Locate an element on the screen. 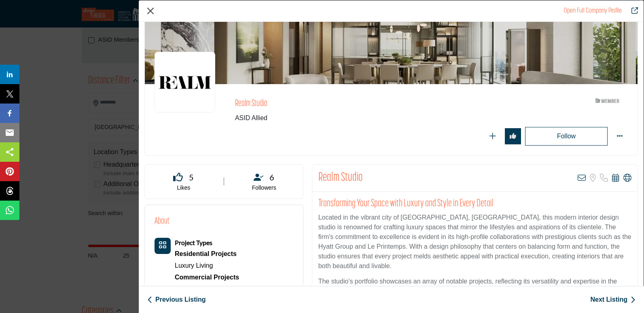  div: Involve the design, construction, or renovation of spaces used for business purposes such as offi... is located at coordinates (221, 277).